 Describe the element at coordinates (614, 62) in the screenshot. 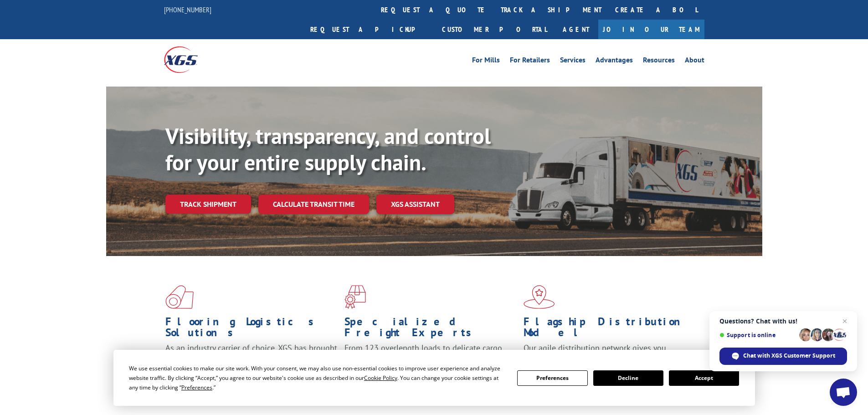

I see `a: Advantages` at that location.